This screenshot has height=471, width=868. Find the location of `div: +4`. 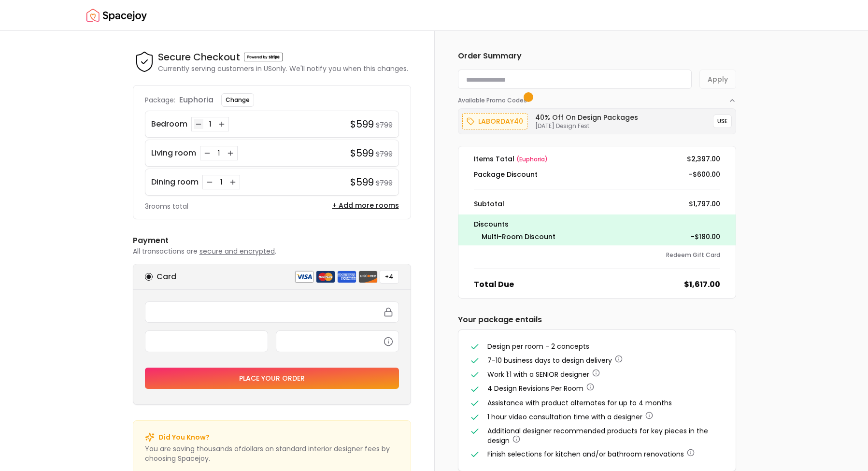

div: +4 is located at coordinates (390, 276).